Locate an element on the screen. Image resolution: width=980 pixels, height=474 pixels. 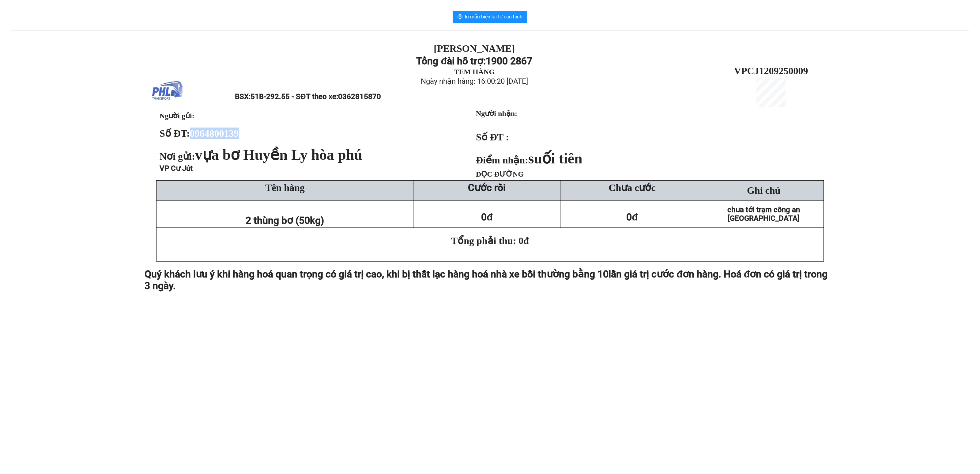
strong: Số ĐT: is located at coordinates (199, 134).